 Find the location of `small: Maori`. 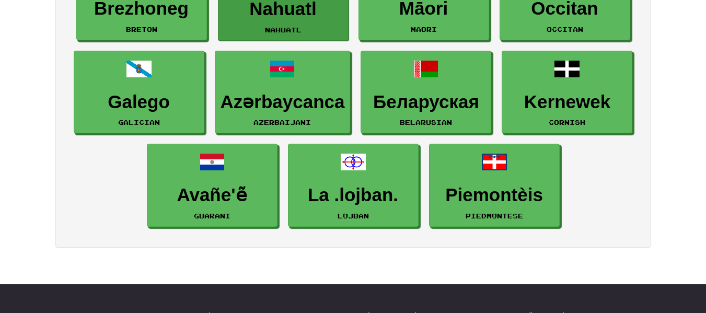

small: Maori is located at coordinates (424, 29).